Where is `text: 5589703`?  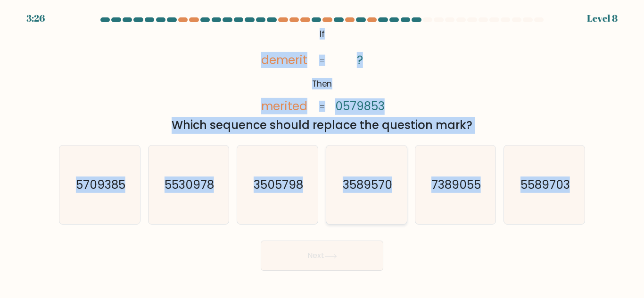 text: 5589703 is located at coordinates (545, 184).